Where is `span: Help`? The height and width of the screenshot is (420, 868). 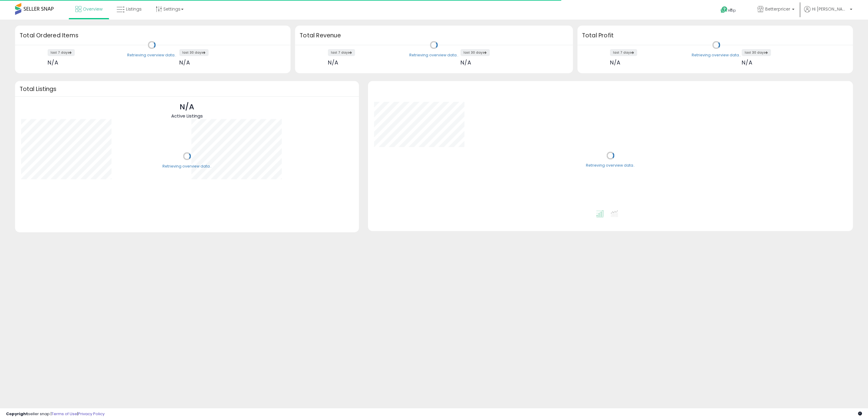
span: Help is located at coordinates (732, 11).